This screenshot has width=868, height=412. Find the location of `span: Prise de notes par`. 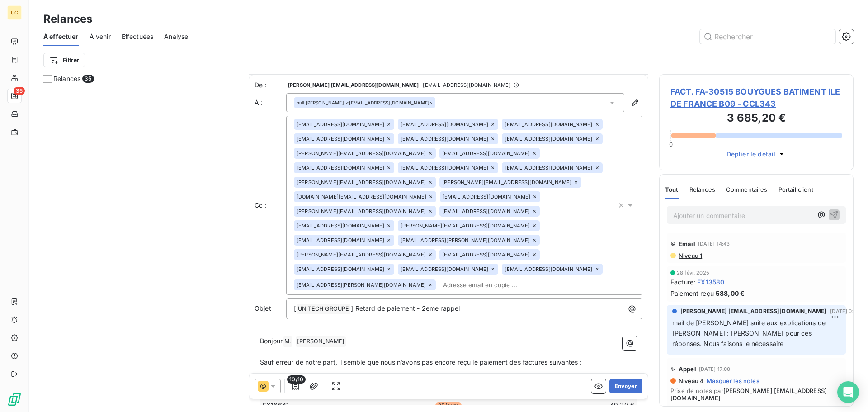

span: Prise de notes par is located at coordinates (757, 395).